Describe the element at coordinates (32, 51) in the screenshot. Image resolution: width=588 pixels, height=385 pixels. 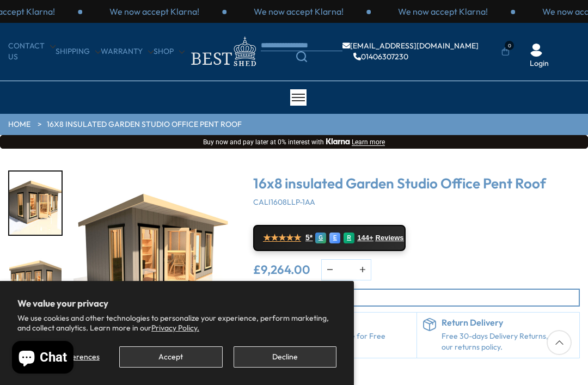
I see `a: CONTACT US` at that location.